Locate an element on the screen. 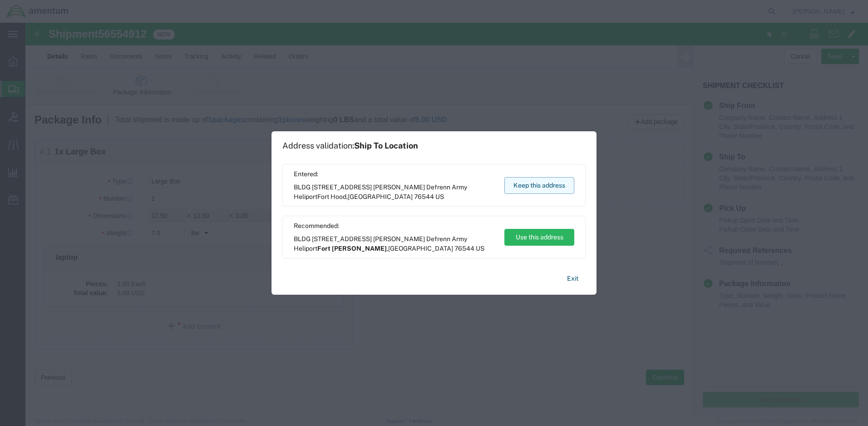 The image size is (868, 426). span: Fort Hood is located at coordinates (332, 197).